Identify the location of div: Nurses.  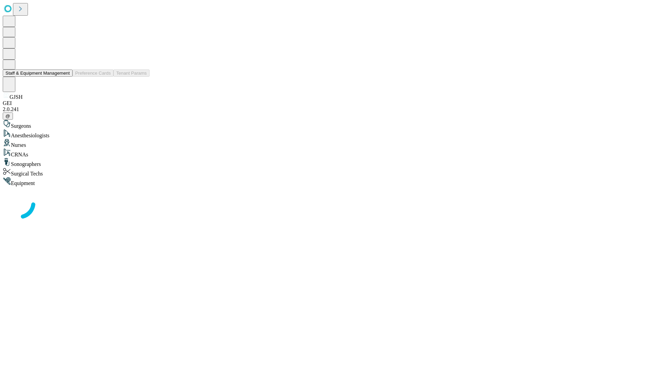
(327, 143).